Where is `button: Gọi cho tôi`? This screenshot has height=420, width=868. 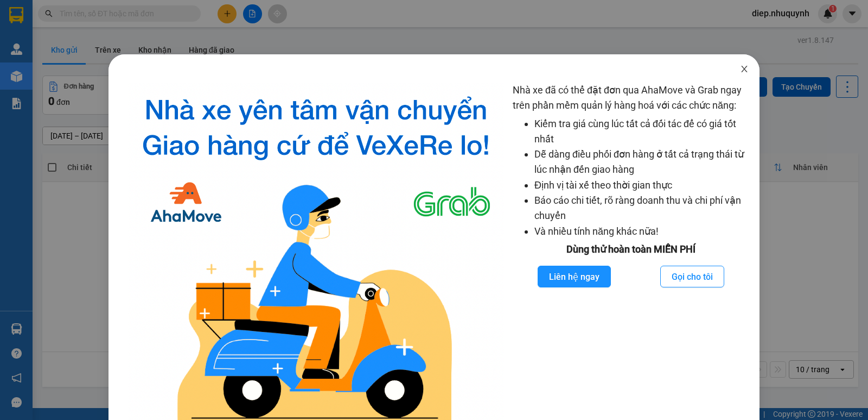
button: Gọi cho tôi is located at coordinates (692, 276).